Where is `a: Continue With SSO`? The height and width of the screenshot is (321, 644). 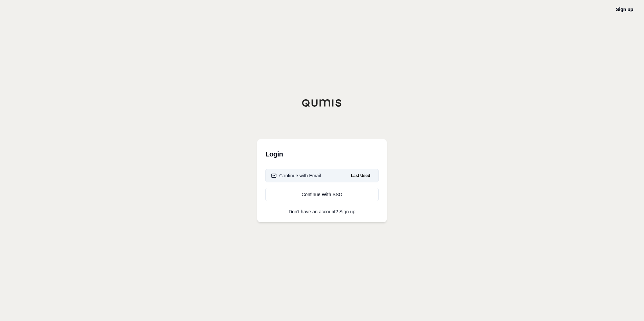
a: Continue With SSO is located at coordinates (322, 194).